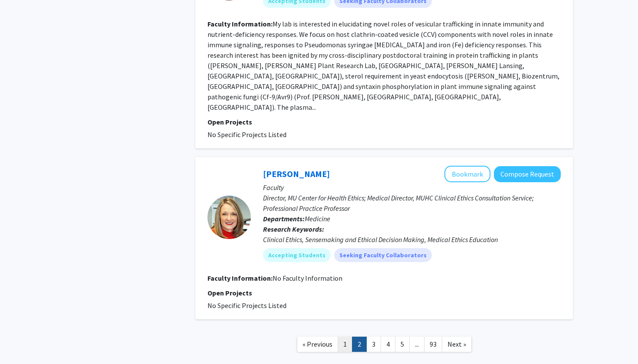 Image resolution: width=638 pixels, height=364 pixels. I want to click on button: Add Lea Brandt to Bookmarks, so click(467, 174).